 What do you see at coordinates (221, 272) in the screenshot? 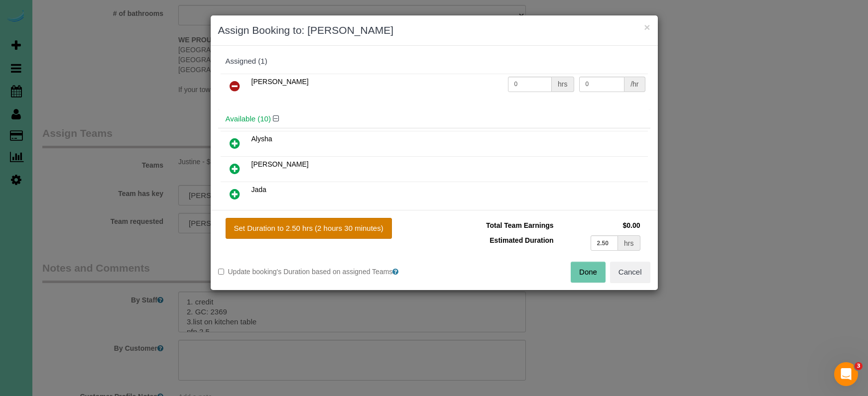
I see `input: Update booking's Duration based on assigned Teams` at bounding box center [221, 272].